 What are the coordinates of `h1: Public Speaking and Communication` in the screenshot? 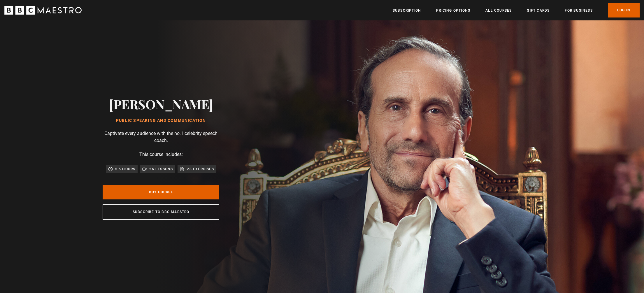 It's located at (161, 121).